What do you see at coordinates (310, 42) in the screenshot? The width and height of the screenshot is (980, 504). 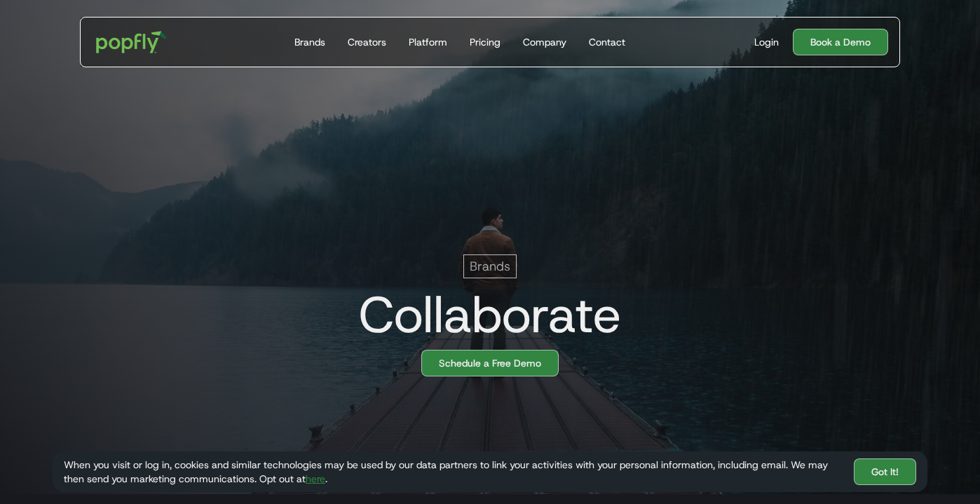 I see `a: Brands` at bounding box center [310, 42].